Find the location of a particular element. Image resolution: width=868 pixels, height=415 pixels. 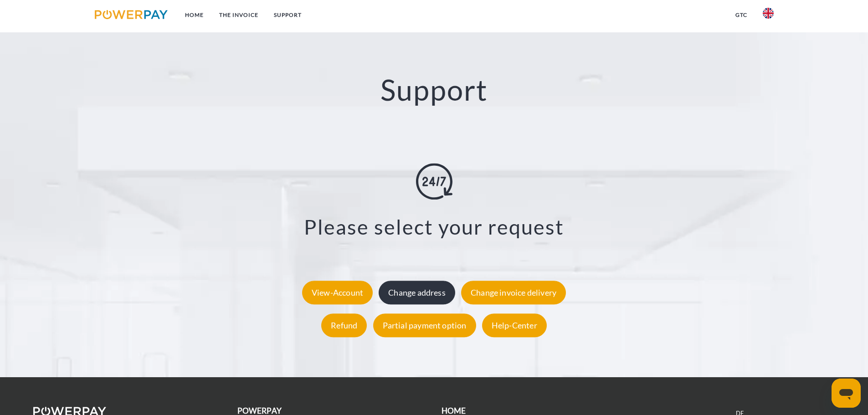

a: Partial payment option is located at coordinates (425, 325).